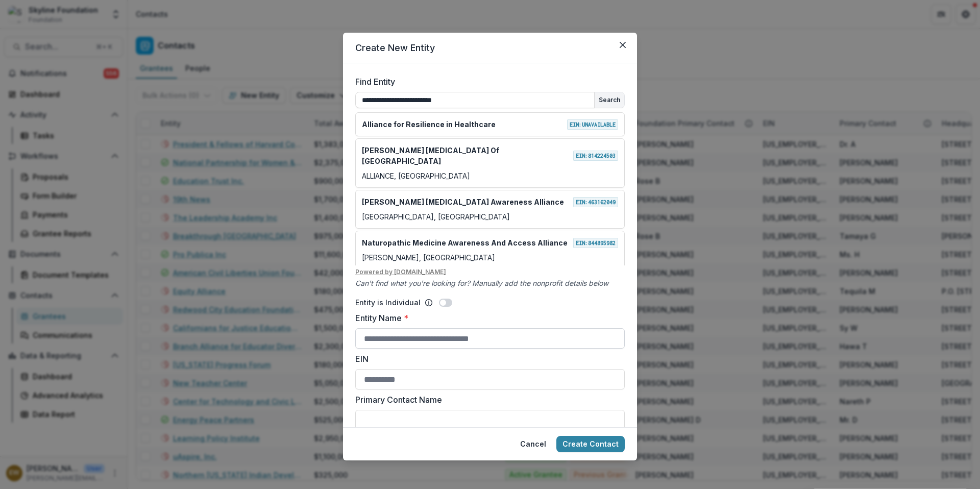 This screenshot has height=489, width=980. What do you see at coordinates (487, 318) in the screenshot?
I see `label: Entity Name` at bounding box center [487, 318].